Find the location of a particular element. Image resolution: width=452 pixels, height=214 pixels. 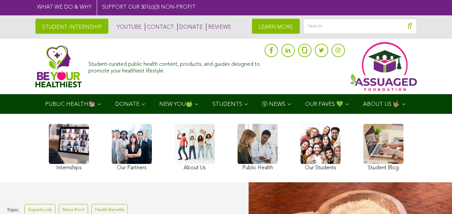

span: DONATE is located at coordinates (127, 104).